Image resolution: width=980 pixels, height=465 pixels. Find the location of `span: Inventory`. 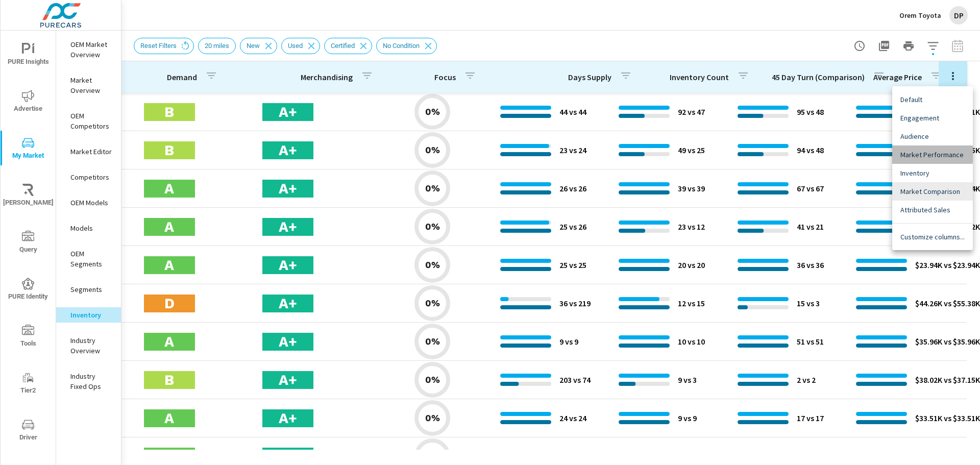

span: Inventory is located at coordinates (933, 173).